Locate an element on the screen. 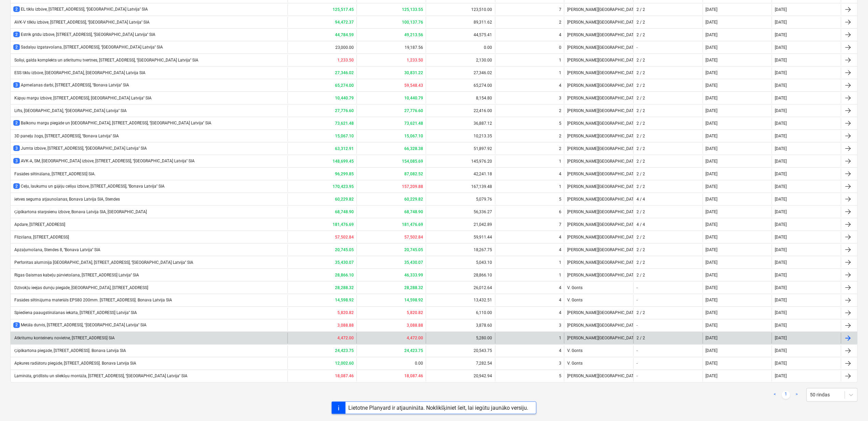  span: 2 is located at coordinates (16, 186).